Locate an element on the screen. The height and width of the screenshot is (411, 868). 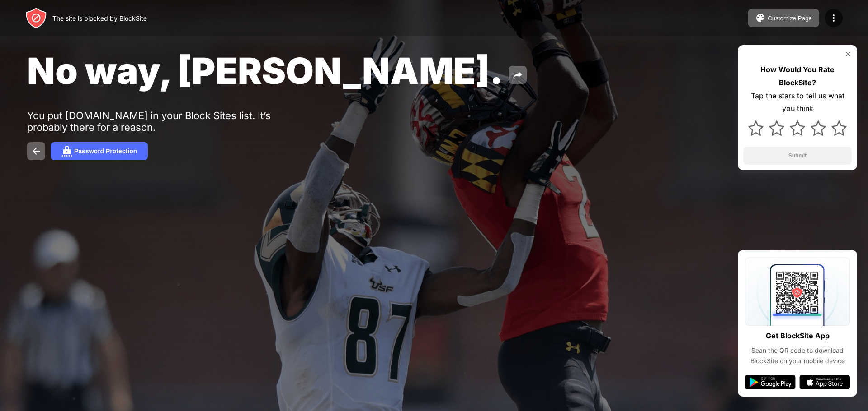
img: google-play.svg is located at coordinates (771, 383).